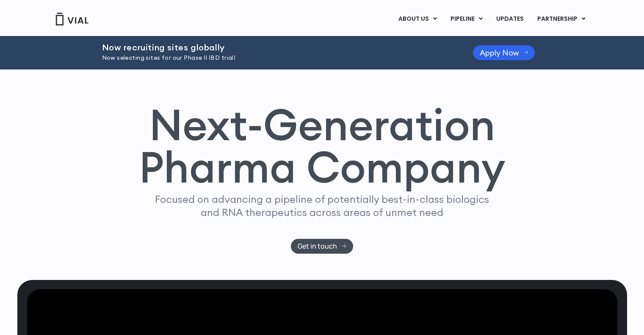 This screenshot has width=644, height=335. I want to click on span: Apply Now, so click(499, 53).